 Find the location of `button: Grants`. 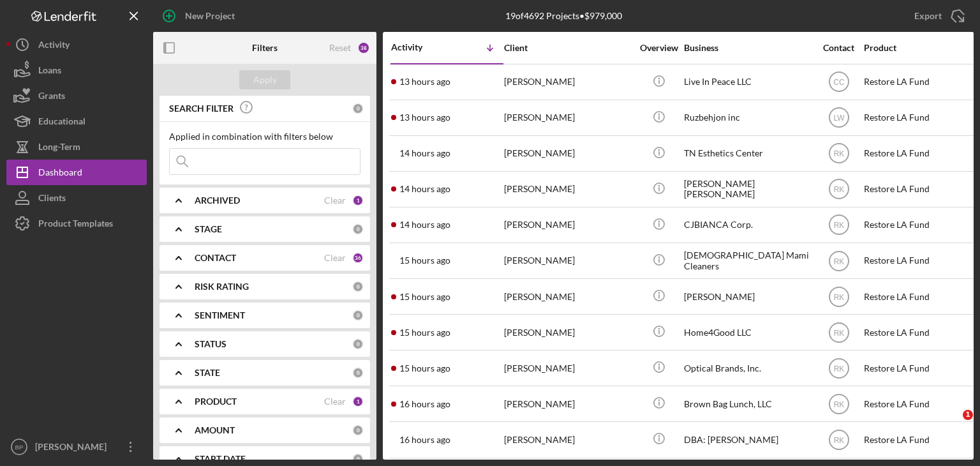

button: Grants is located at coordinates (76, 96).